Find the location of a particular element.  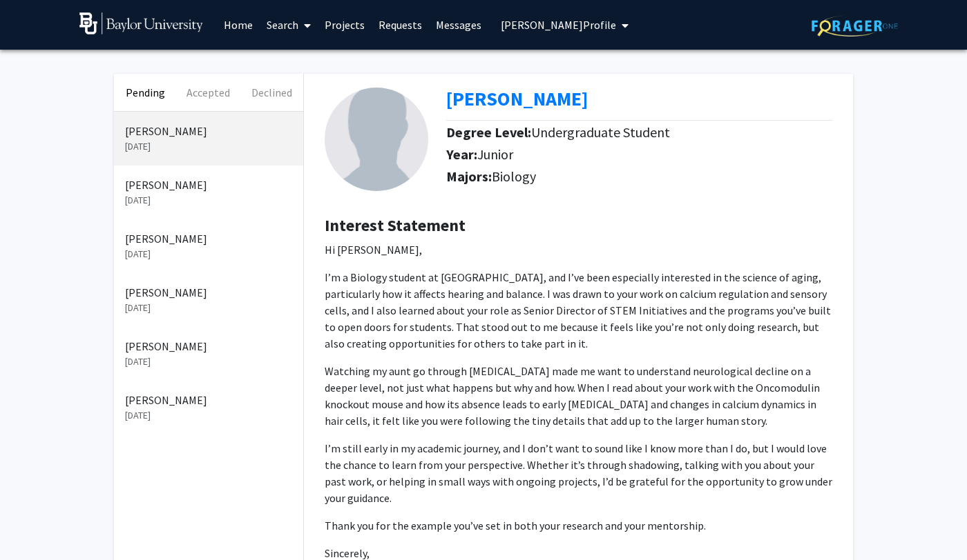

button: Accepted is located at coordinates (208, 93).